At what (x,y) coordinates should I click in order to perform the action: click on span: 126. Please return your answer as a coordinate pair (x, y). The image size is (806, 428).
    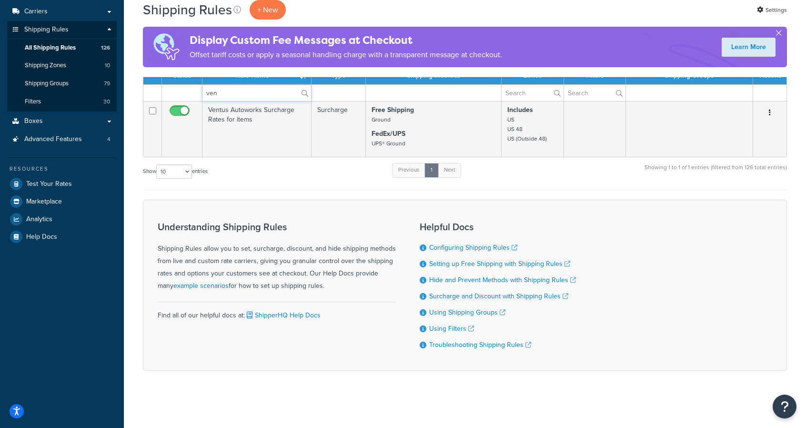
    Looking at the image, I should click on (105, 48).